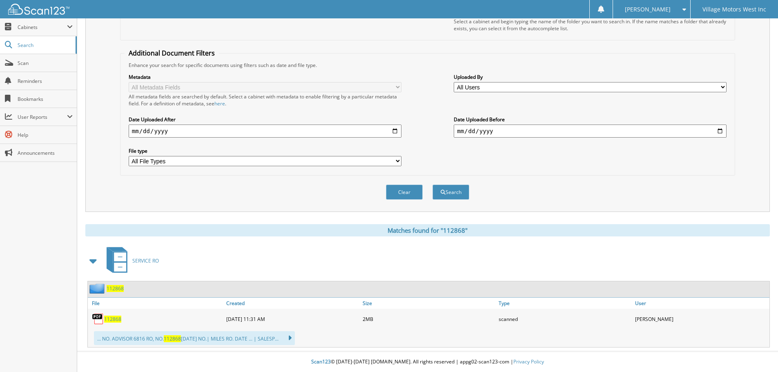 The height and width of the screenshot is (372, 778). Describe the element at coordinates (42, 27) in the screenshot. I see `span: Cabinets` at that location.